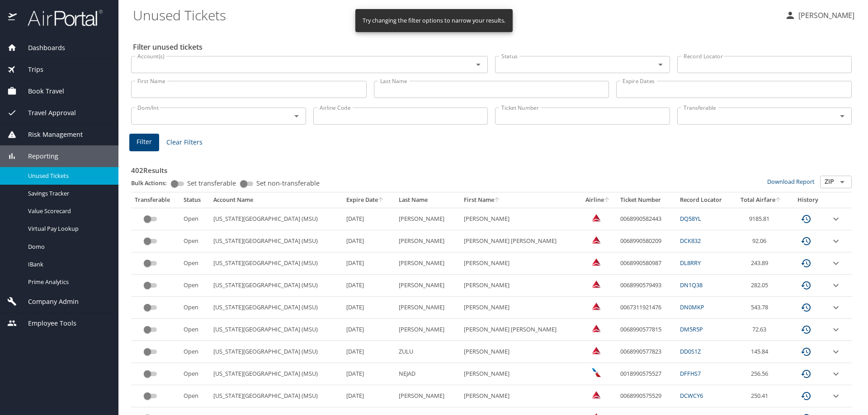  What do you see at coordinates (647, 263) in the screenshot?
I see `td: 0068990580987` at bounding box center [647, 263].